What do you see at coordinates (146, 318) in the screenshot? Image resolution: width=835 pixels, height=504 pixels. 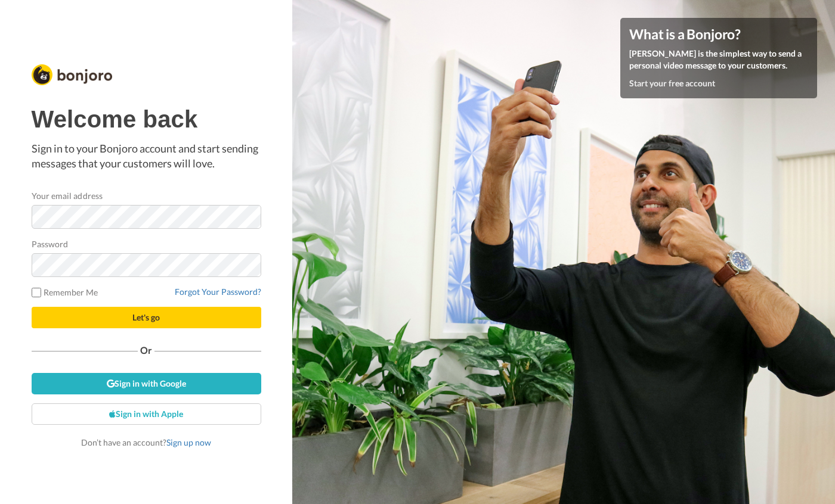 I see `button: Let's go` at bounding box center [146, 318].